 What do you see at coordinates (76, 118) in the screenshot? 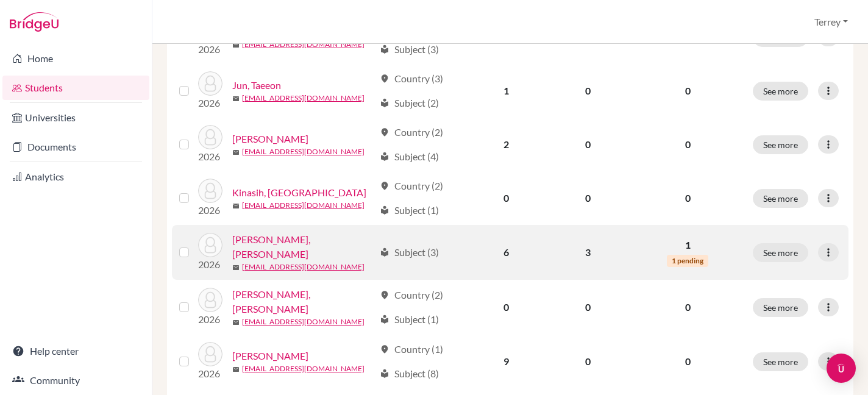
I see `a: Universities` at bounding box center [76, 118].